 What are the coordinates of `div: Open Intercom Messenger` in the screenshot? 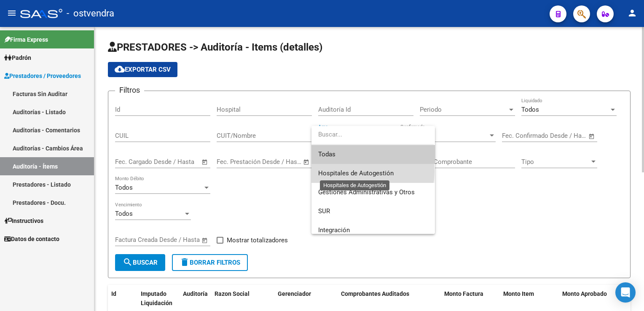 It's located at (626, 293).